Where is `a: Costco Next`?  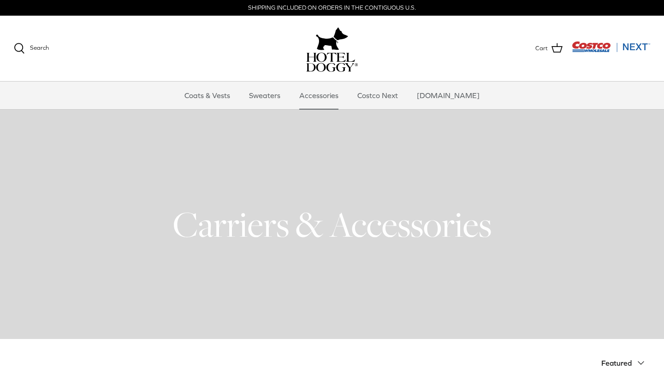 a: Costco Next is located at coordinates (378, 95).